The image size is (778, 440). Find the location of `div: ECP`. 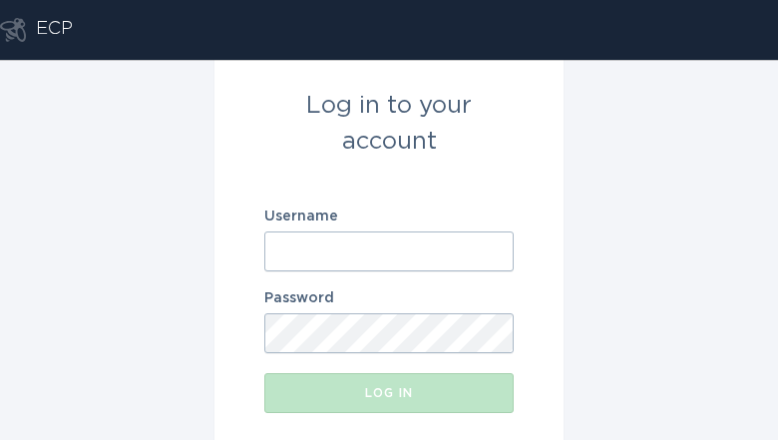

div: ECP is located at coordinates (54, 30).